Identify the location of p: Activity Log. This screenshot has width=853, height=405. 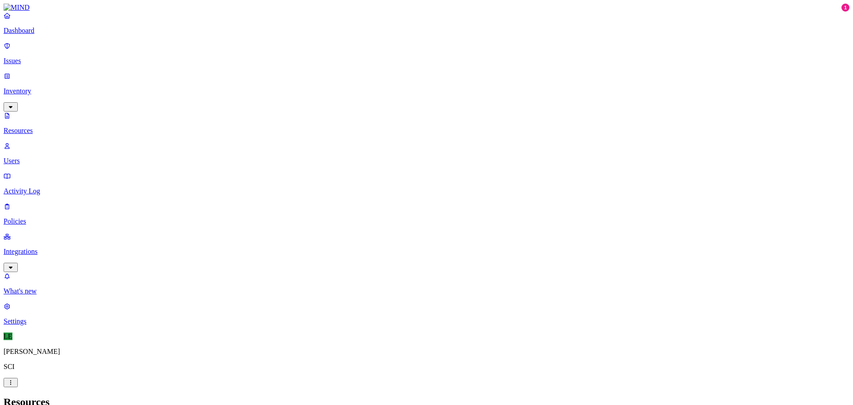
(426, 191).